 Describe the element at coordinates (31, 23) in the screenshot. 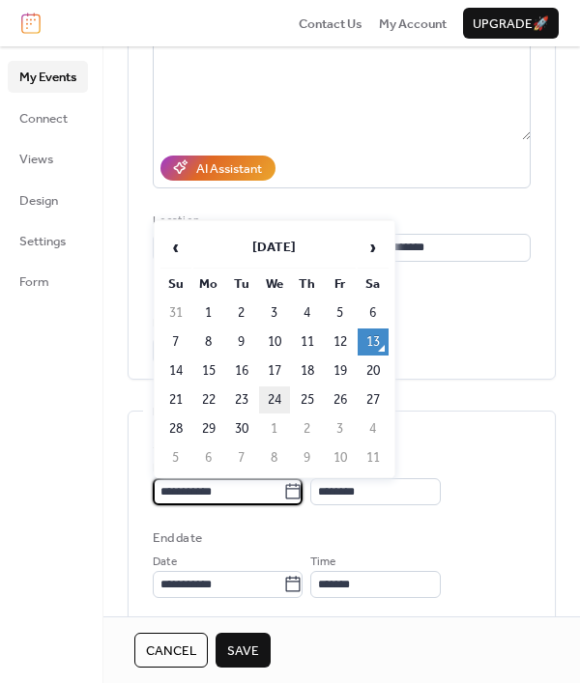

I see `img: logo` at that location.